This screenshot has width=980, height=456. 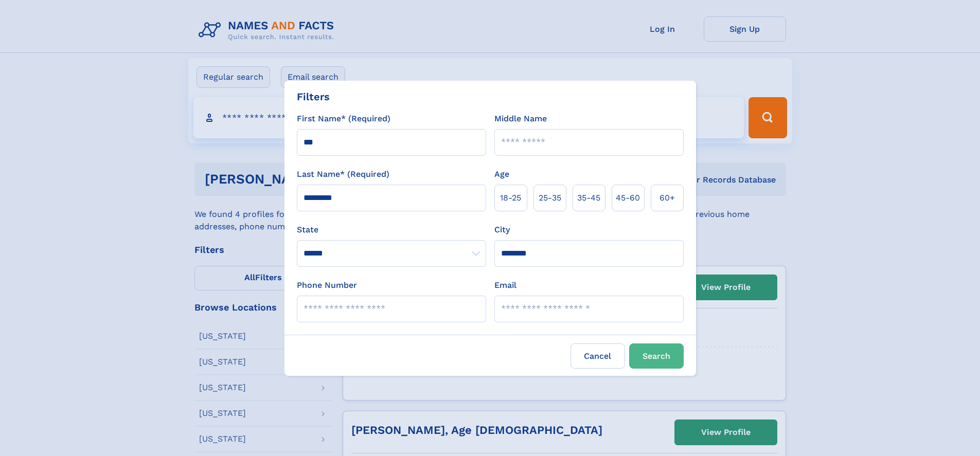 I want to click on span: 60+, so click(x=667, y=198).